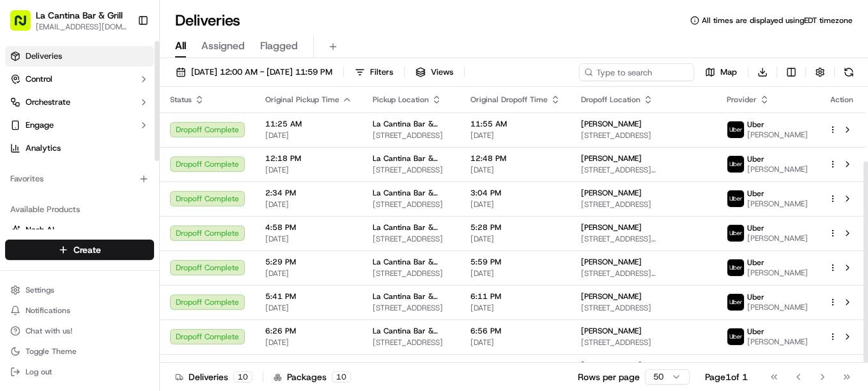 The height and width of the screenshot is (391, 868). I want to click on div: Deliveries, so click(214, 377).